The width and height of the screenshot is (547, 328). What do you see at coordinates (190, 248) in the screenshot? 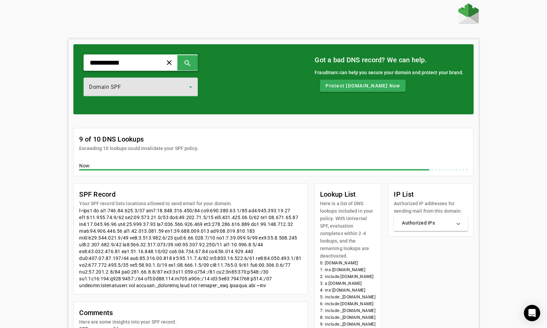
I see `div: l=ips1 do si1:746.84.625.3/37 am7:18.848.316.450/84 co9:690.380.63.1/85 ad4:945.393.19.27 el1:611...` at bounding box center [190, 248].